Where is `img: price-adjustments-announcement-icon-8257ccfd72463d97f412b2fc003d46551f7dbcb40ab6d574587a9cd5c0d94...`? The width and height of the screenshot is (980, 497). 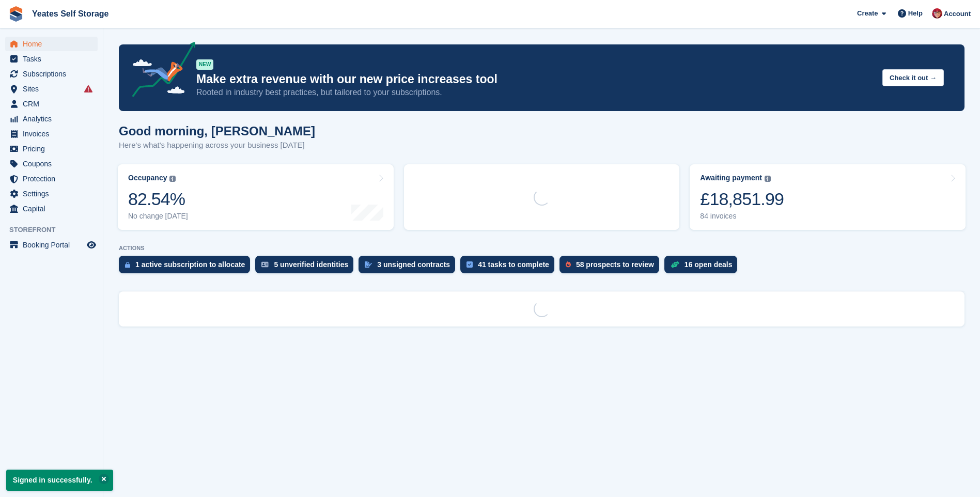
img: price-adjustments-announcement-icon-8257ccfd72463d97f412b2fc003d46551f7dbcb40ab6d574587a9cd5c0d94... is located at coordinates (159, 71).